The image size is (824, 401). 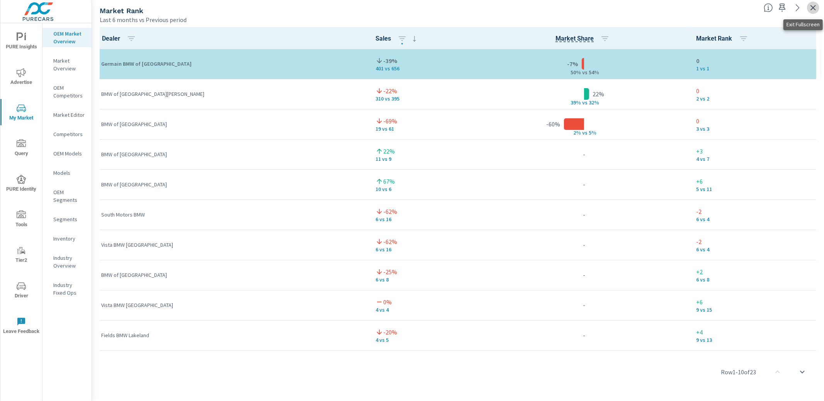 What do you see at coordinates (67, 238) in the screenshot?
I see `div: Inventory` at bounding box center [67, 238].